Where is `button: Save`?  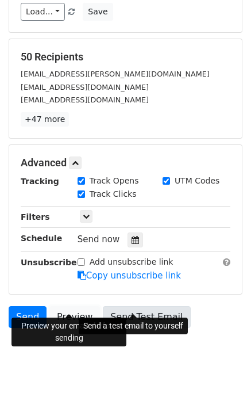
button: Save is located at coordinates (98, 11).